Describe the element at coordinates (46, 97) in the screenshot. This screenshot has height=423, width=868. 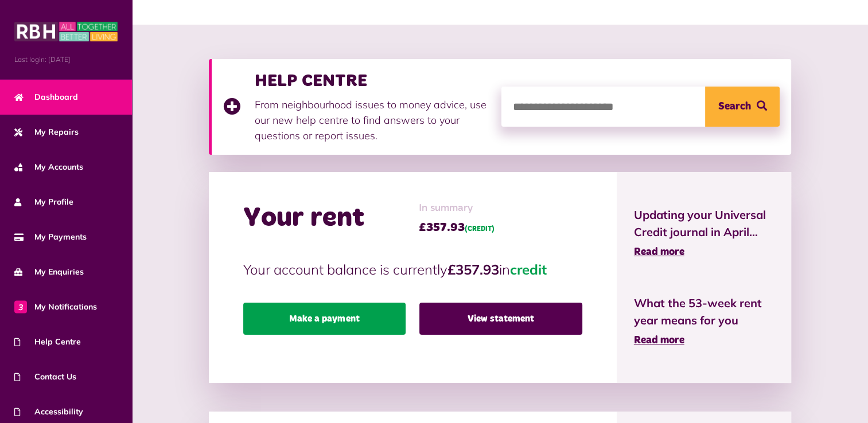
I see `span: Dashboard` at that location.